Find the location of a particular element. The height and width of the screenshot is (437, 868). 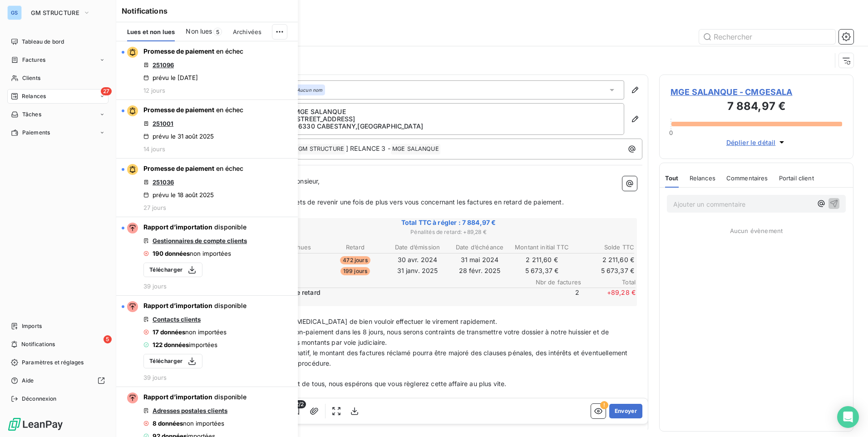

span: En cas de non-paiement dans les 8 jours, nous serons contraints de transmettre votre dossier à no... is located at coordinates (435, 337).